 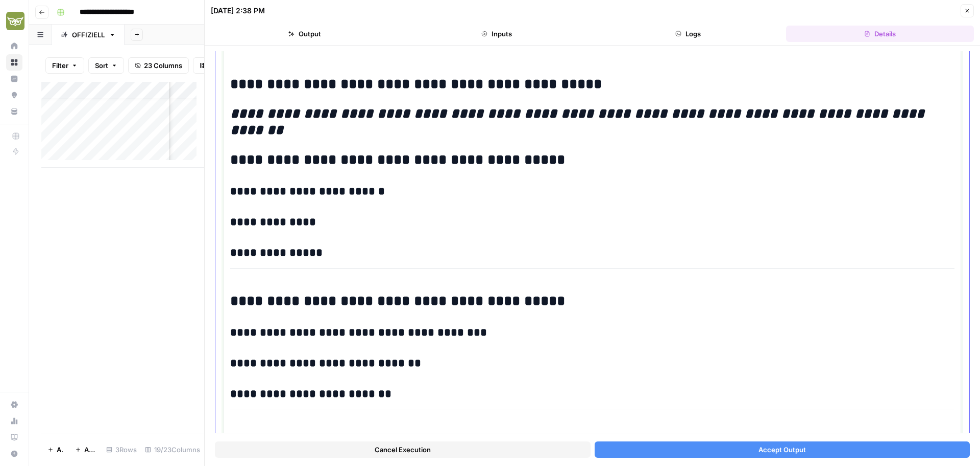 I want to click on span: 23 Columns, so click(x=163, y=66).